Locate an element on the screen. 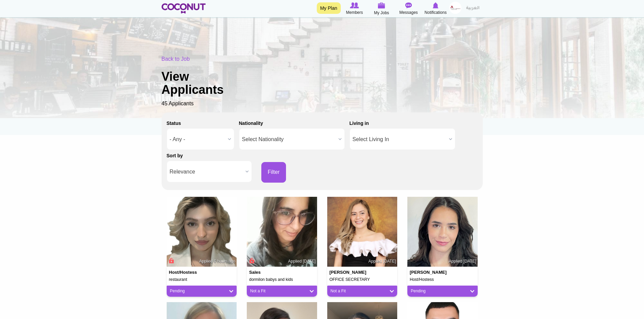 The width and height of the screenshot is (644, 319). span: Select Nationality is located at coordinates (289, 139).